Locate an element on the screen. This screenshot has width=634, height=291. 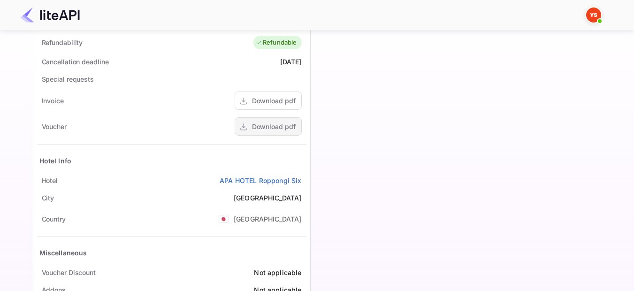
div: Refundability is located at coordinates (62, 42).